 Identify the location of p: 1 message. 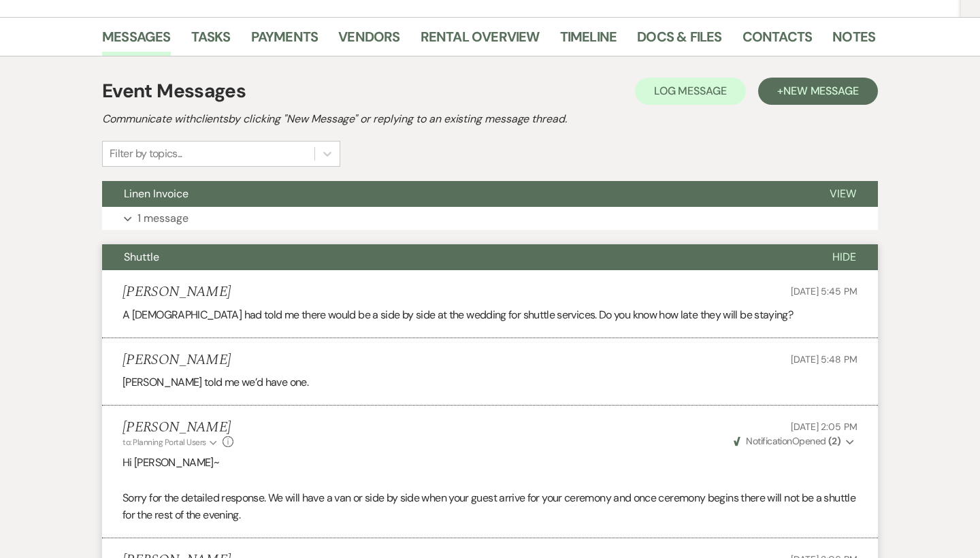
(163, 219).